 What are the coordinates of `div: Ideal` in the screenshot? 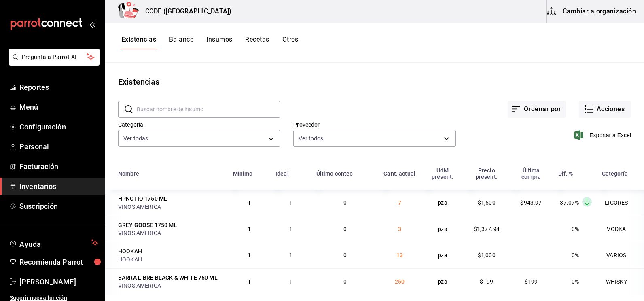 It's located at (282, 173).